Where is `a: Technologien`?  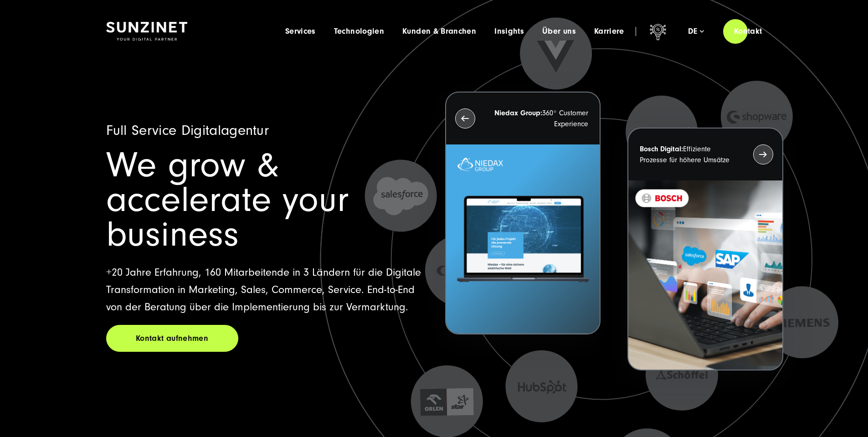
a: Technologien is located at coordinates (359, 31).